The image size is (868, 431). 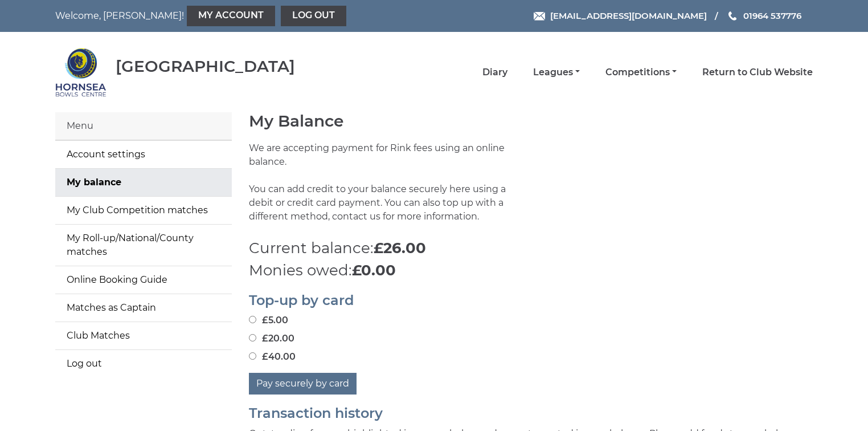 I want to click on a: My Account, so click(x=231, y=16).